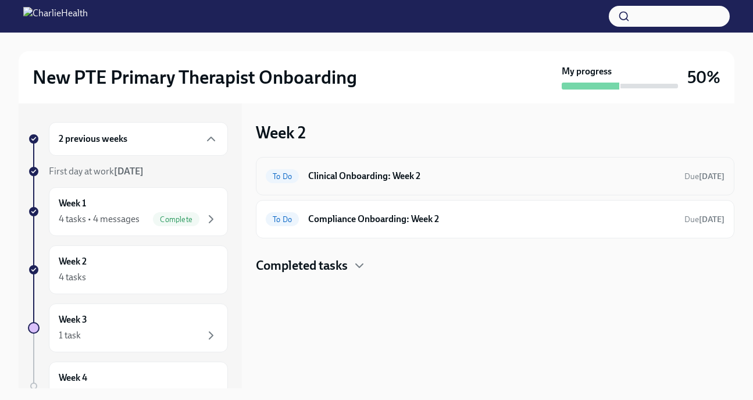  Describe the element at coordinates (73, 320) in the screenshot. I see `h6: Week 3` at that location.